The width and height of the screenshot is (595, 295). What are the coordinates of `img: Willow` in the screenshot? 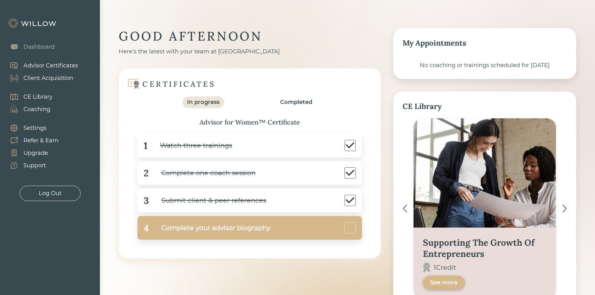 It's located at (33, 23).